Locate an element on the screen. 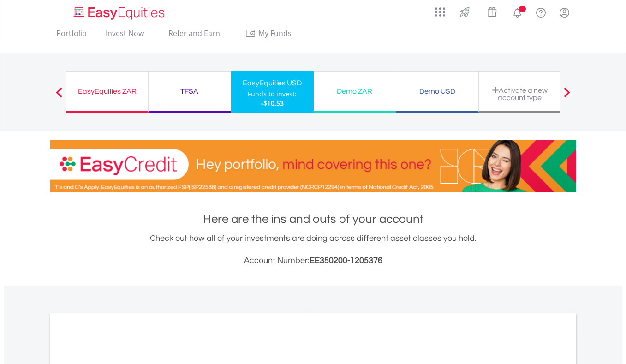  div: Activate a new account type is located at coordinates (520, 94).